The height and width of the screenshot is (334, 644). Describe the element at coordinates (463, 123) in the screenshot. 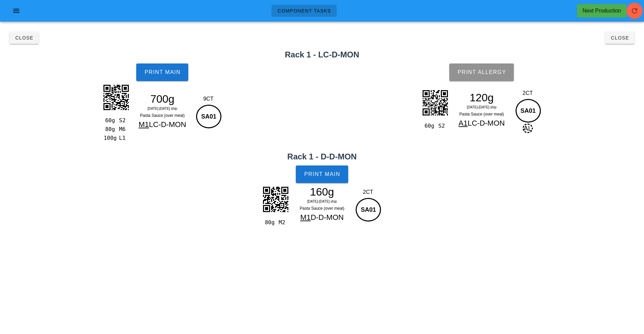

I see `span: A1` at that location.